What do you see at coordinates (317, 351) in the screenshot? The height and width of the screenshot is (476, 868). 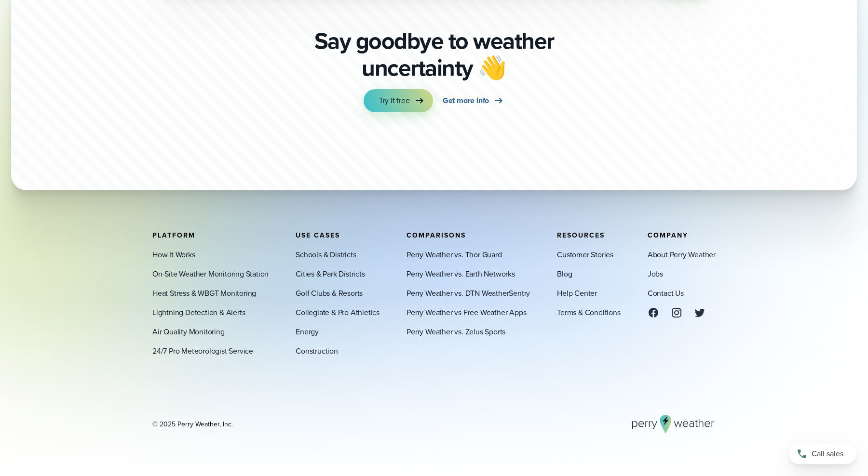 I see `a: Construction` at bounding box center [317, 351].